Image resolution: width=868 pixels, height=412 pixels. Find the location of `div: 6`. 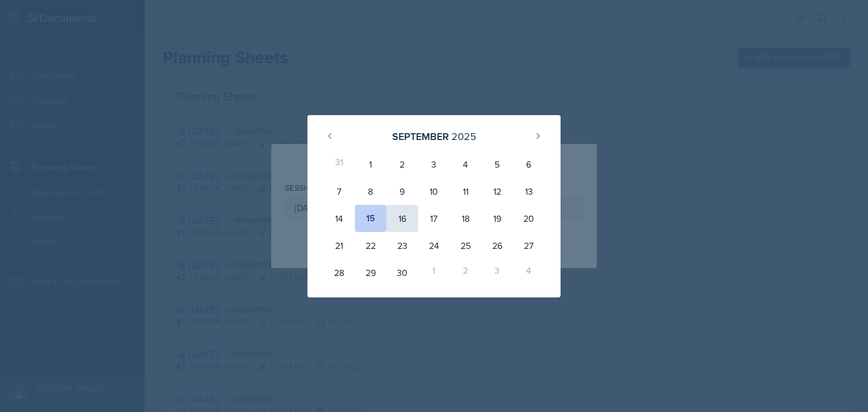

div: 6 is located at coordinates (529, 164).